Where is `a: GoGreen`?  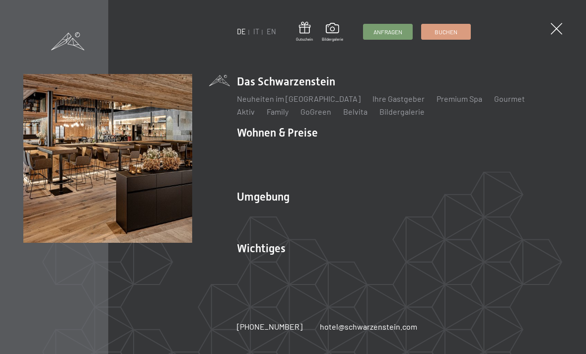
a: GoGreen is located at coordinates (316, 111).